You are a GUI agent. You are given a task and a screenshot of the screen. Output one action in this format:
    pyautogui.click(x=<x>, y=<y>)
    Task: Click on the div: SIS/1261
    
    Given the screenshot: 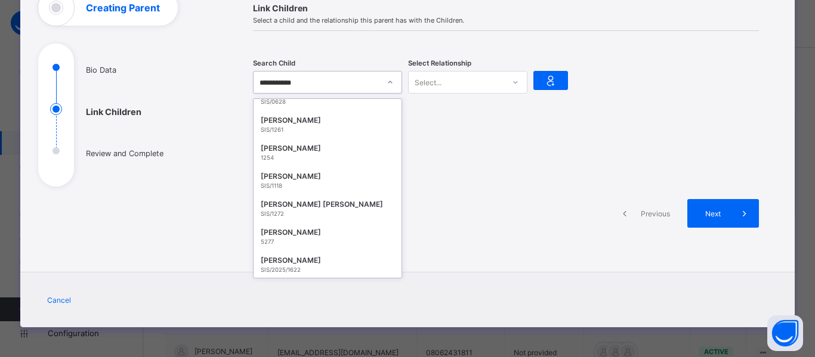 What is the action you would take?
    pyautogui.click(x=328, y=129)
    